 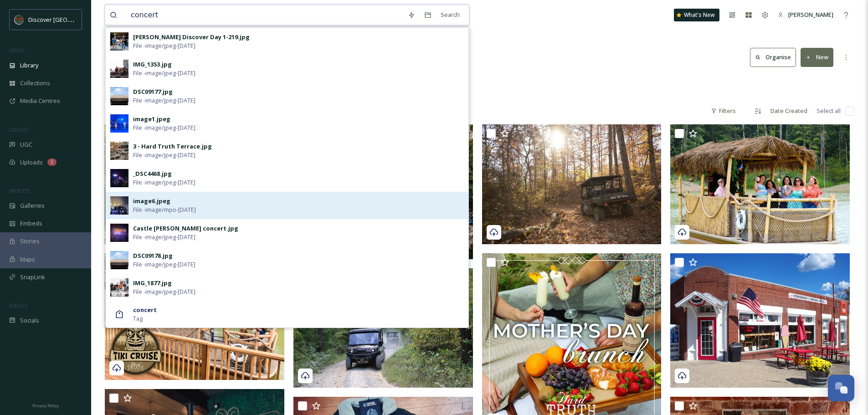 I want to click on div: DSC09177.jpg, so click(x=152, y=91).